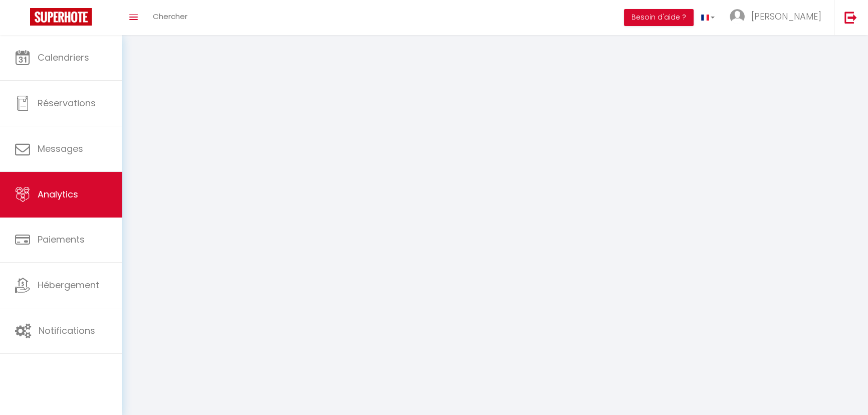 The height and width of the screenshot is (415, 868). Describe the element at coordinates (658, 18) in the screenshot. I see `button: Besoin d'aide ?` at that location.